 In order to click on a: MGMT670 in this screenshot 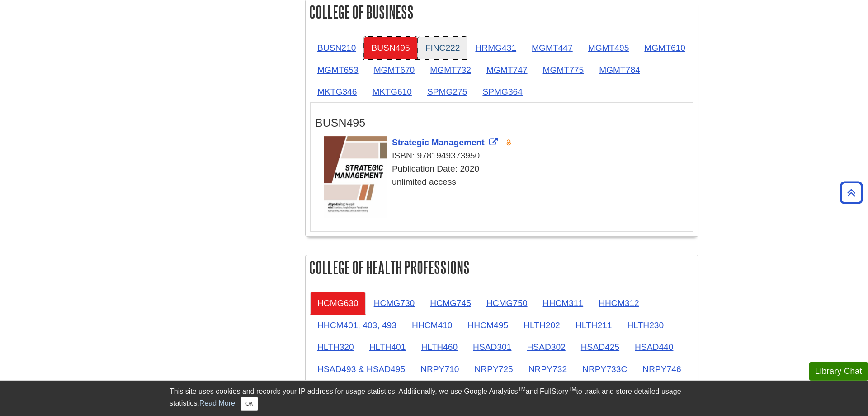, I will do `click(394, 70)`.